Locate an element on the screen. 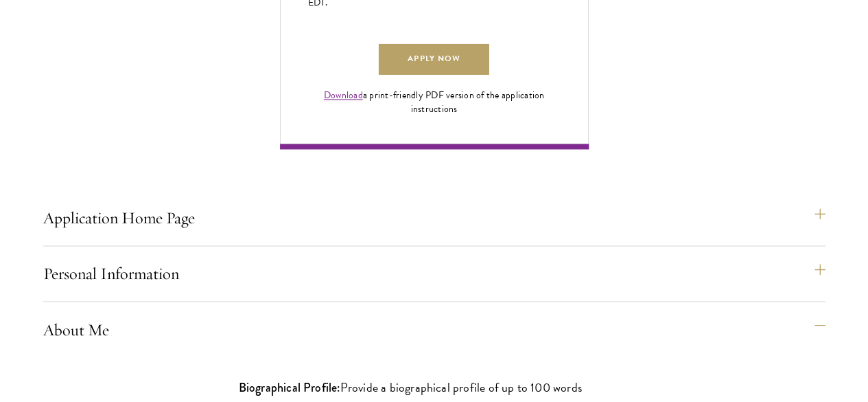 The width and height of the screenshot is (868, 402). a: Download is located at coordinates (343, 95).